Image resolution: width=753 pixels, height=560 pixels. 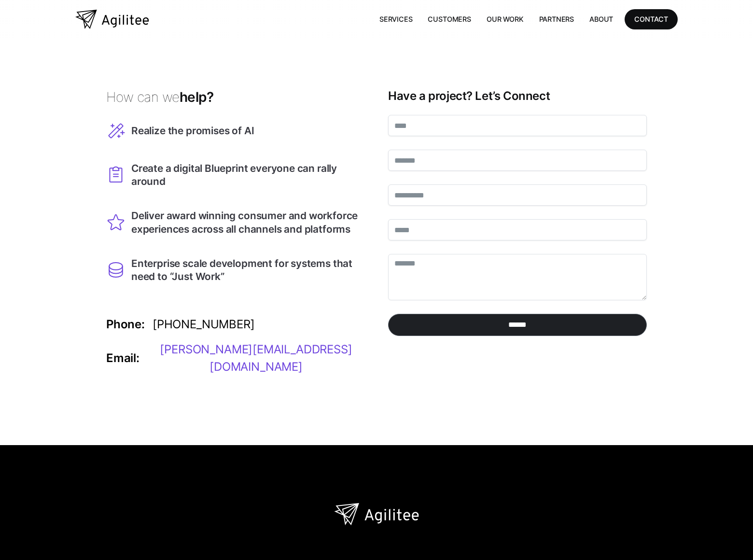 What do you see at coordinates (236, 97) in the screenshot?
I see `h3: help?` at bounding box center [236, 97].